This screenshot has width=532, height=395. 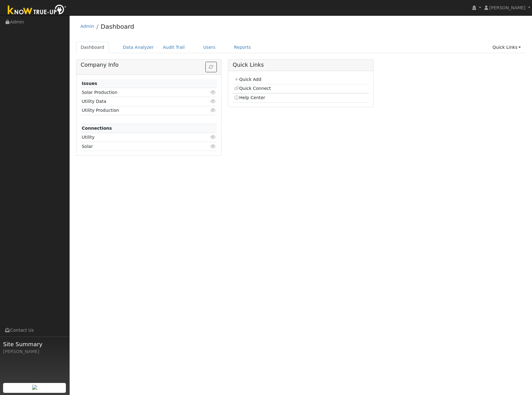 I want to click on td: Utility Data, so click(x=137, y=101).